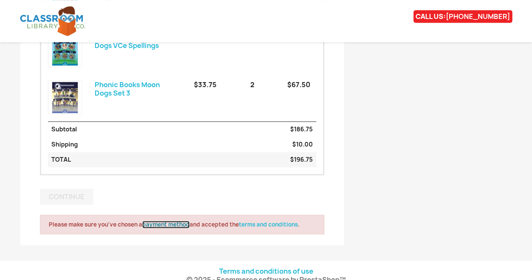 The width and height of the screenshot is (532, 280). What do you see at coordinates (253, 144) in the screenshot?
I see `td: $10.00` at bounding box center [253, 144].